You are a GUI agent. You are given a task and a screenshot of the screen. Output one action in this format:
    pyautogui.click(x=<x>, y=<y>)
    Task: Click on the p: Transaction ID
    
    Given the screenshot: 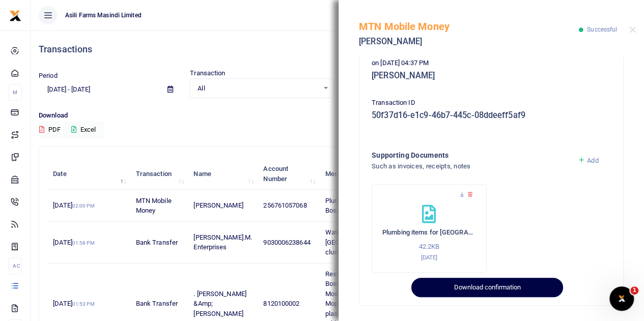 What is the action you would take?
    pyautogui.click(x=491, y=103)
    